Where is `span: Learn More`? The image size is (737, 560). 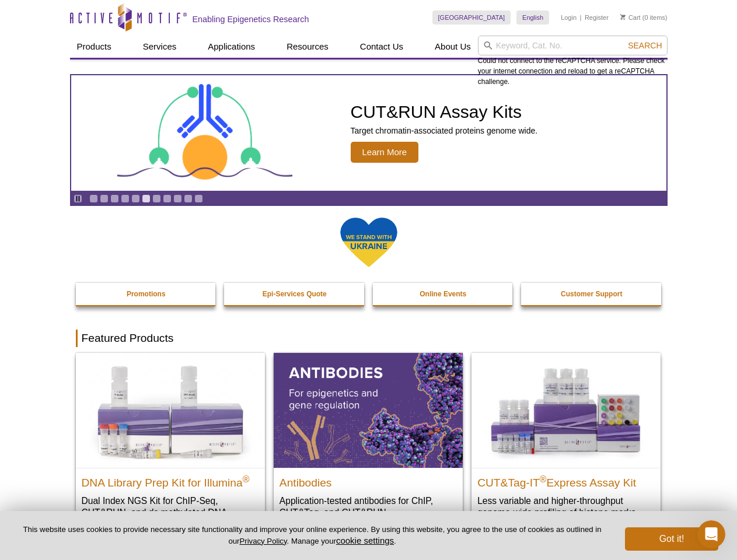
span: Learn More is located at coordinates (385, 153).